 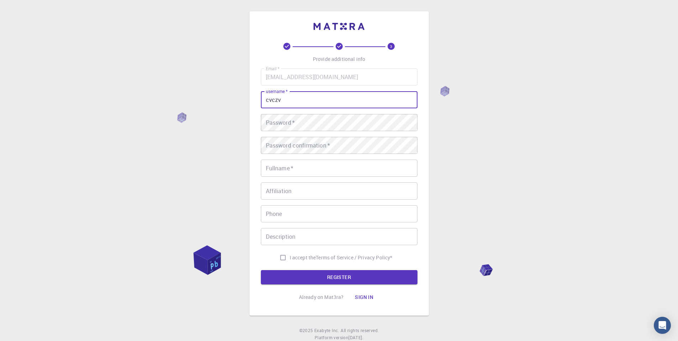 What do you see at coordinates (364, 297) in the screenshot?
I see `button: Sign in` at bounding box center [364, 297].